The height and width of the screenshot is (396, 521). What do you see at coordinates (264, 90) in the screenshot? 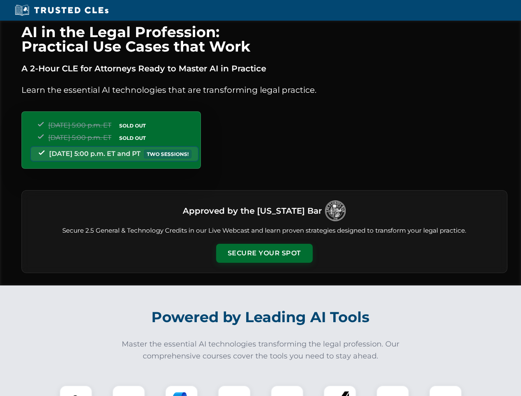
I see `p: Learn the essential AI technologies that are transforming legal practice.` at bounding box center [264, 90].